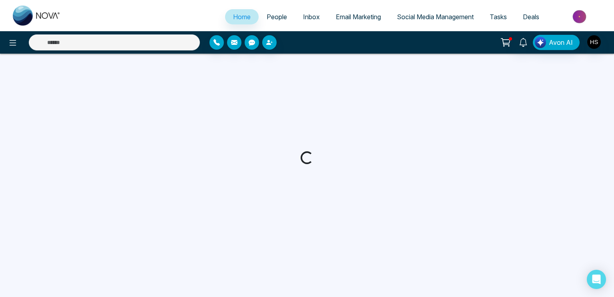 The height and width of the screenshot is (297, 614). Describe the element at coordinates (556, 42) in the screenshot. I see `button: Avon AI` at that location.